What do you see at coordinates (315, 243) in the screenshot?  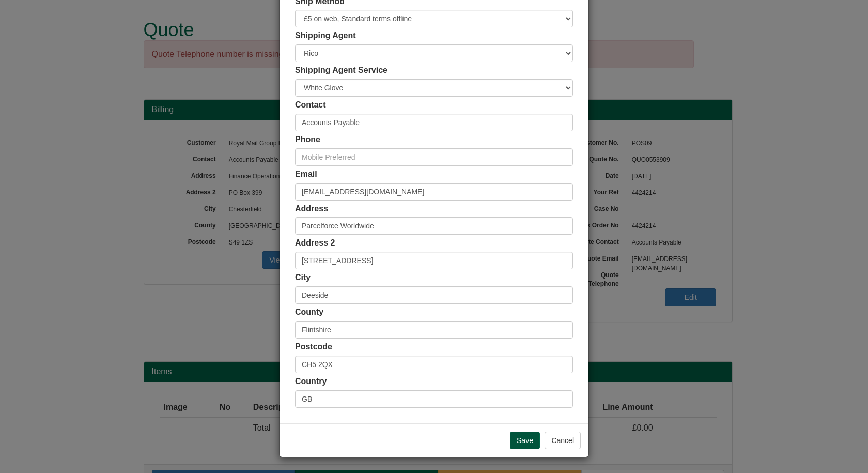 I see `label: Address 2` at bounding box center [315, 243].